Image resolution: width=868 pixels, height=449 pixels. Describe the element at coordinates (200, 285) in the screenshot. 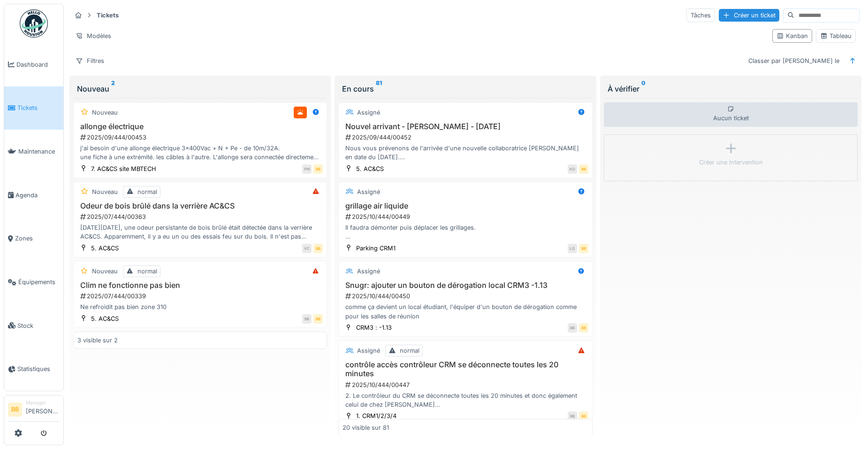

I see `h3: Clim ne fonctionne pas bien` at that location.